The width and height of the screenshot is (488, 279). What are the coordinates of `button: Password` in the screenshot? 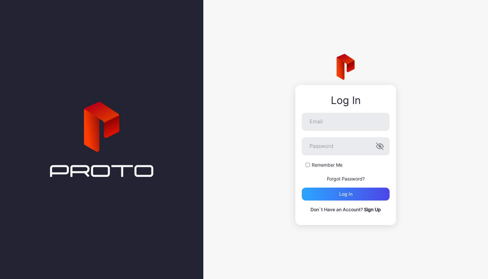 It's located at (380, 146).